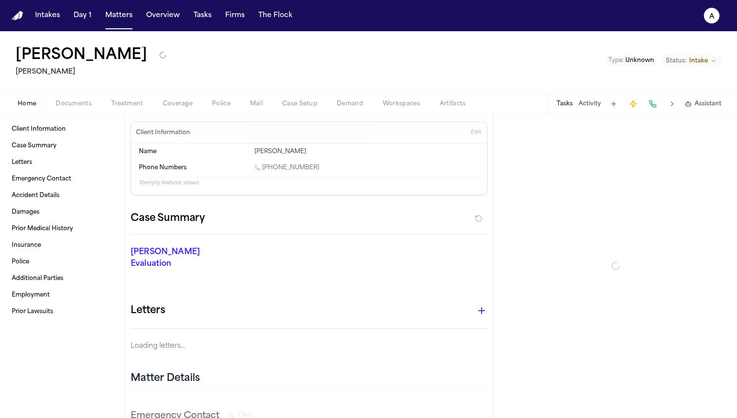 This screenshot has width=737, height=418. Describe the element at coordinates (691, 61) in the screenshot. I see `button: Change status from Intake` at that location.